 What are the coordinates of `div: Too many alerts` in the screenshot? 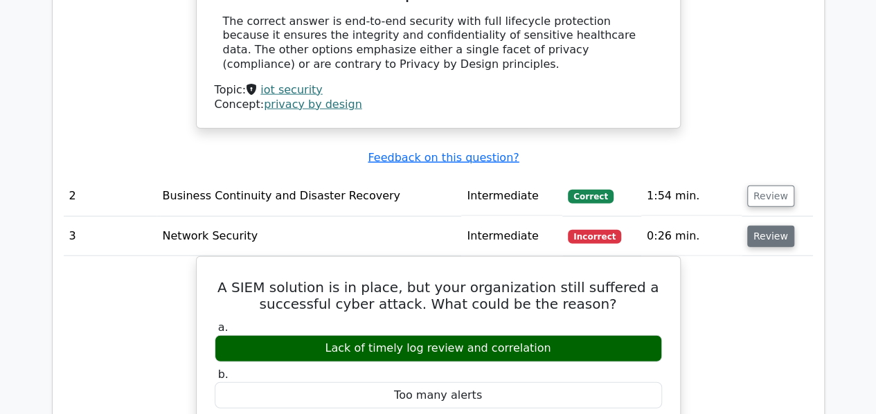 It's located at (438, 395).